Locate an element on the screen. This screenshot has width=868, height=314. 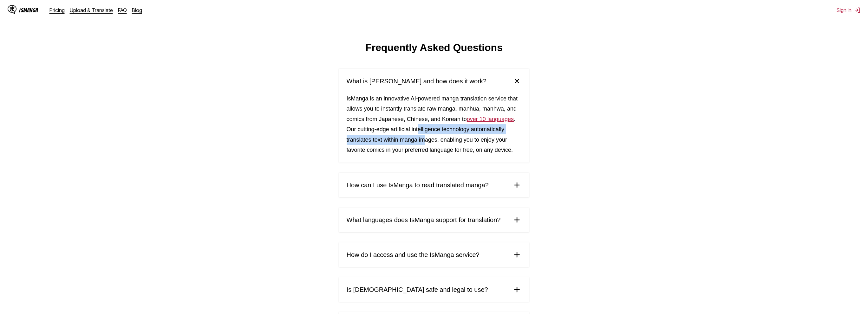
a: Blog is located at coordinates (137, 10).